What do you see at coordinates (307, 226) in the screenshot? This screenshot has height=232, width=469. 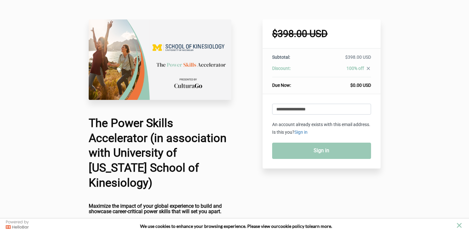 I see `strong: to` at bounding box center [307, 226].